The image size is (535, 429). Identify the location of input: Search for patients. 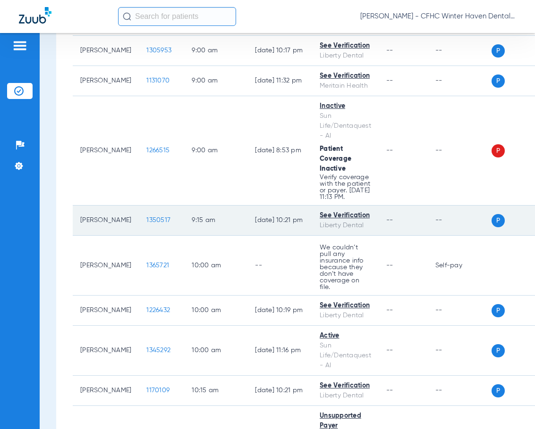
(177, 17).